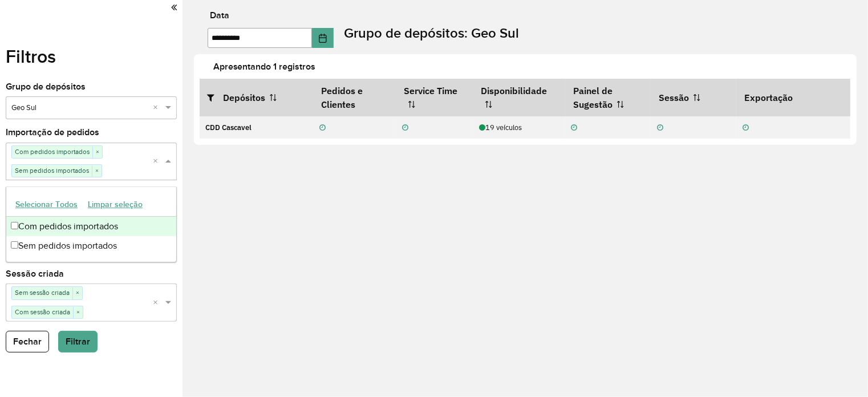  Describe the element at coordinates (31, 56) in the screenshot. I see `label: Filtros` at that location.